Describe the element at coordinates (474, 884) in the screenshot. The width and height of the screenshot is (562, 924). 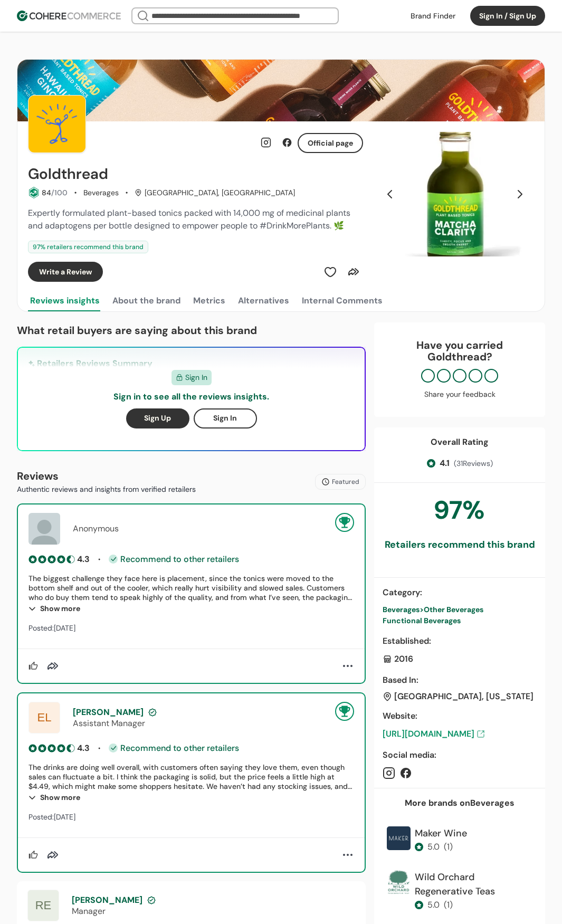
I see `div: Wild Orchard Regenerative Teas` at that location.